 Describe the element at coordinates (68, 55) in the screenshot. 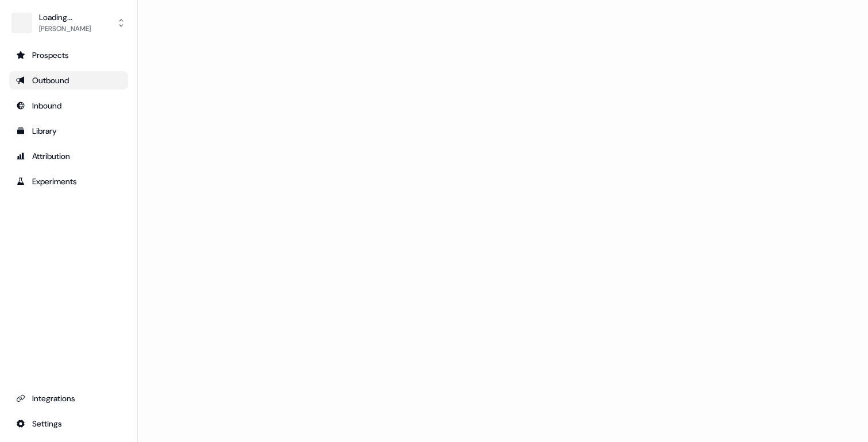

I see `div: Prospects` at that location.